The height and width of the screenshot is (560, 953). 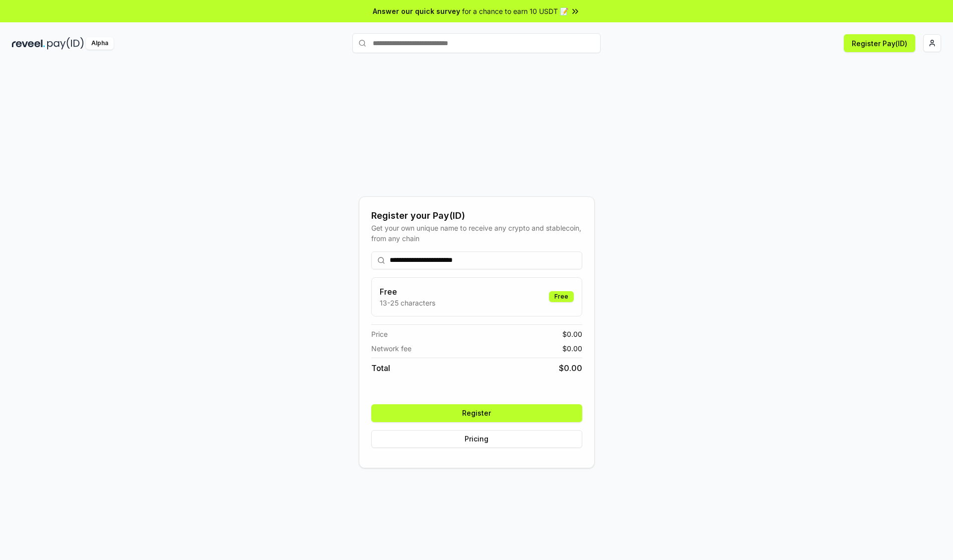 What do you see at coordinates (476, 439) in the screenshot?
I see `button: Pricing` at bounding box center [476, 439].